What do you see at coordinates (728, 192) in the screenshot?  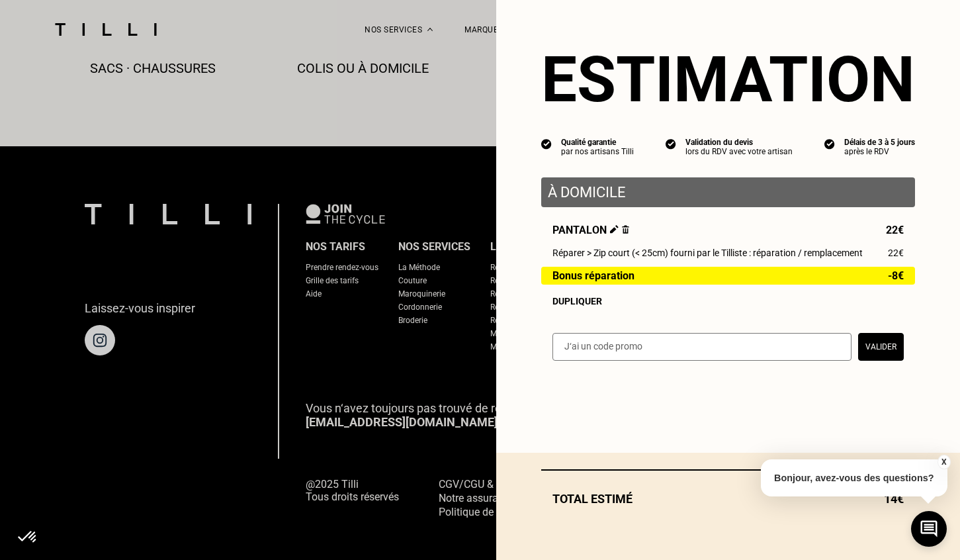 I see `p: À domicile` at bounding box center [728, 192].